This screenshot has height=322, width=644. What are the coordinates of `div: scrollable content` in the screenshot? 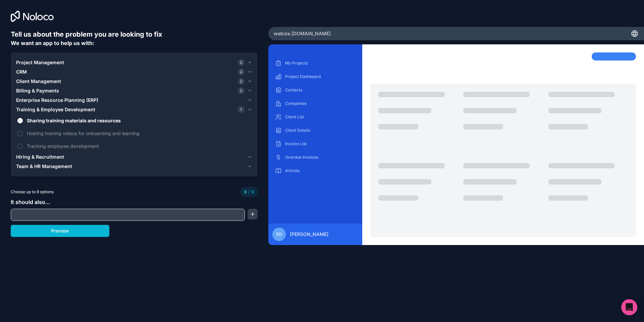 It's located at (315, 138).